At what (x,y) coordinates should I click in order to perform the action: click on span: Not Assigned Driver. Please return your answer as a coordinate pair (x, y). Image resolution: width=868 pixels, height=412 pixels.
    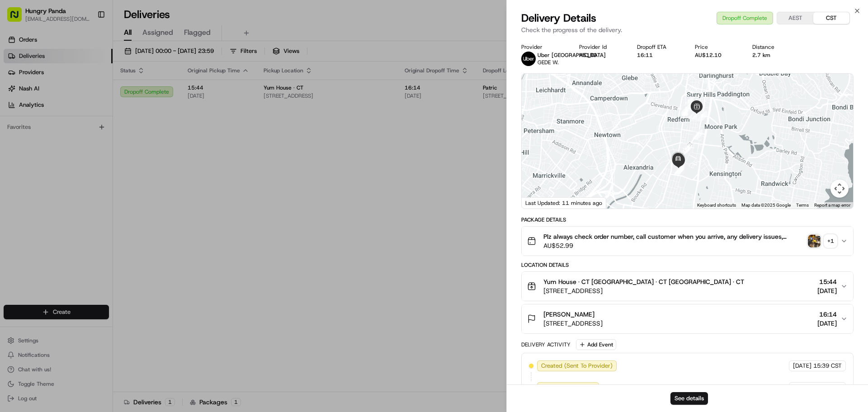
    Looking at the image, I should click on (568, 388).